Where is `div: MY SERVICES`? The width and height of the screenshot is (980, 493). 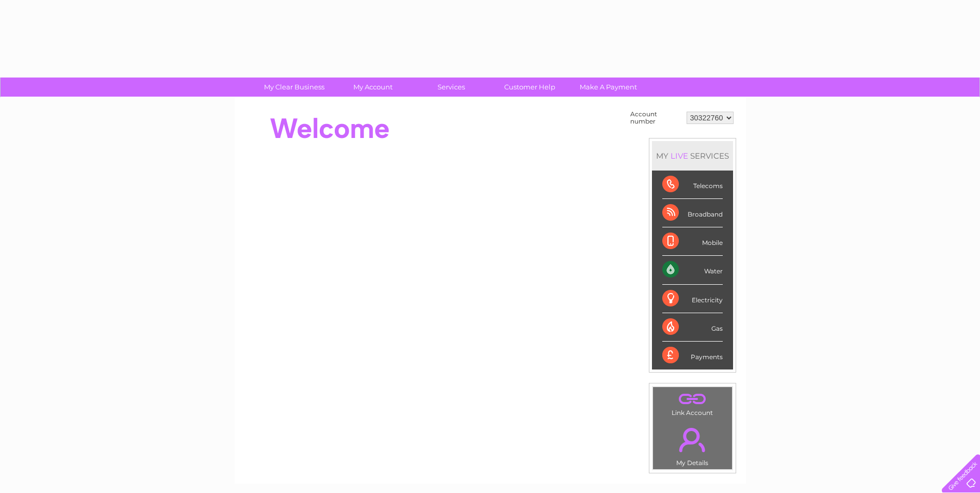 div: MY SERVICES is located at coordinates (692, 155).